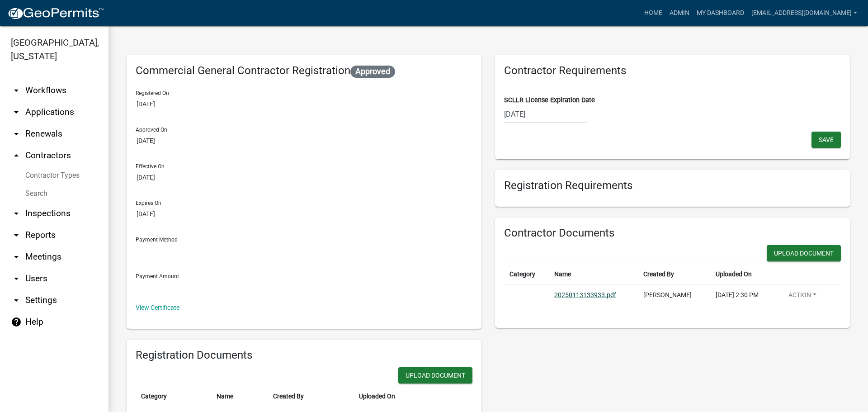  Describe the element at coordinates (680, 13) in the screenshot. I see `a: Admin` at that location.